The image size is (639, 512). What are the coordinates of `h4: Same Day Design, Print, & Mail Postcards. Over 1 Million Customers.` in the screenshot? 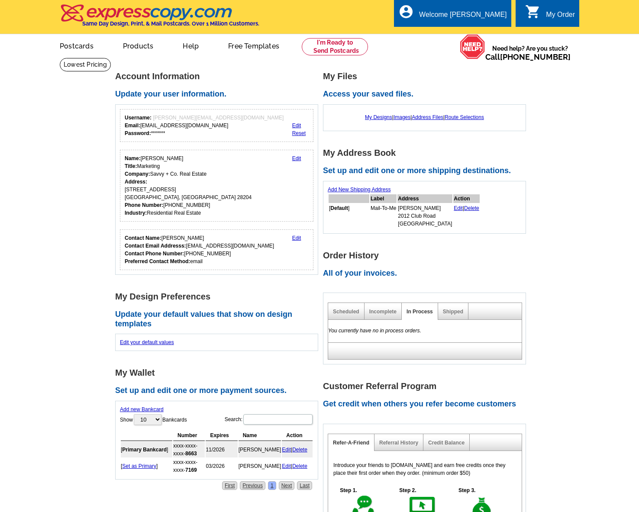 It's located at (171, 23).